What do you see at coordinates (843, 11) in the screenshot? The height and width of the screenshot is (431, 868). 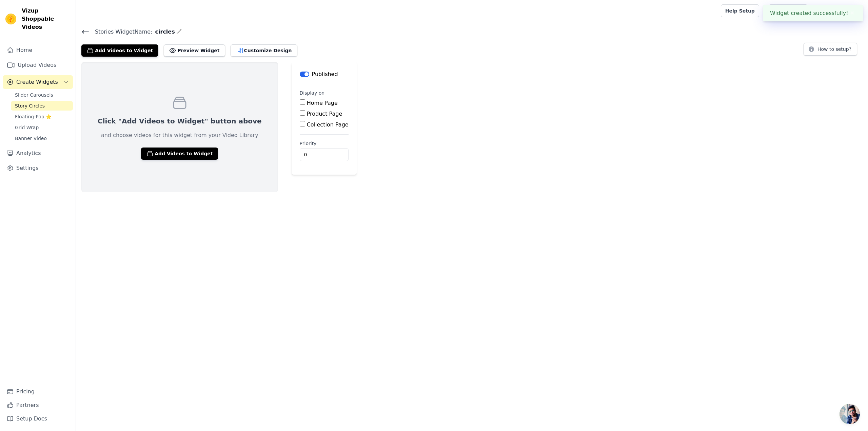 I see `p: Shato Fashion` at bounding box center [843, 11].